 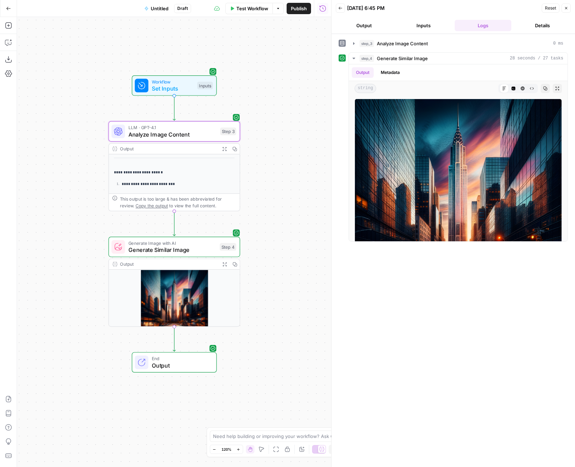 I want to click on div: Generate Image with AIGenerate Similar ImageStep 4Output, so click(x=175, y=282).